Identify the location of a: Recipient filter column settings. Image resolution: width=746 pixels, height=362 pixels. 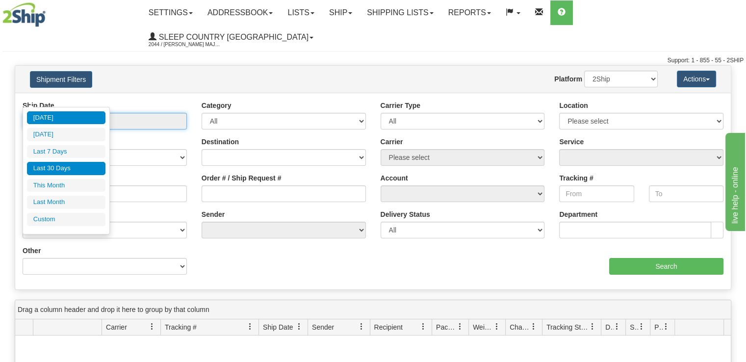
(423, 327).